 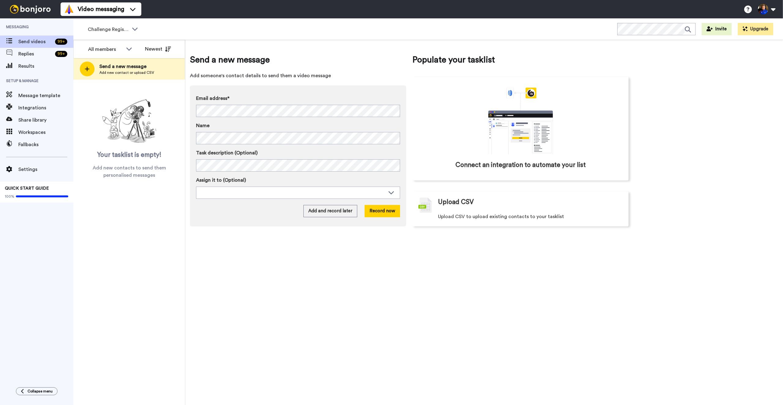 What do you see at coordinates (46, 132) in the screenshot?
I see `span: Workspaces` at bounding box center [46, 132].